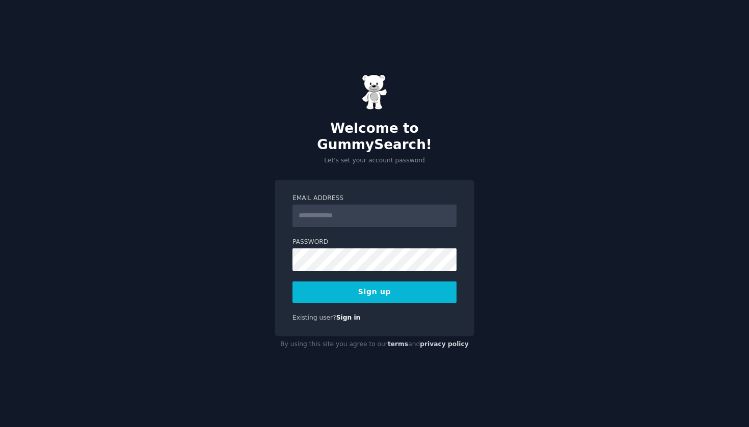 Image resolution: width=749 pixels, height=427 pixels. Describe the element at coordinates (374, 345) in the screenshot. I see `div: By using this site you agree to our and` at that location.